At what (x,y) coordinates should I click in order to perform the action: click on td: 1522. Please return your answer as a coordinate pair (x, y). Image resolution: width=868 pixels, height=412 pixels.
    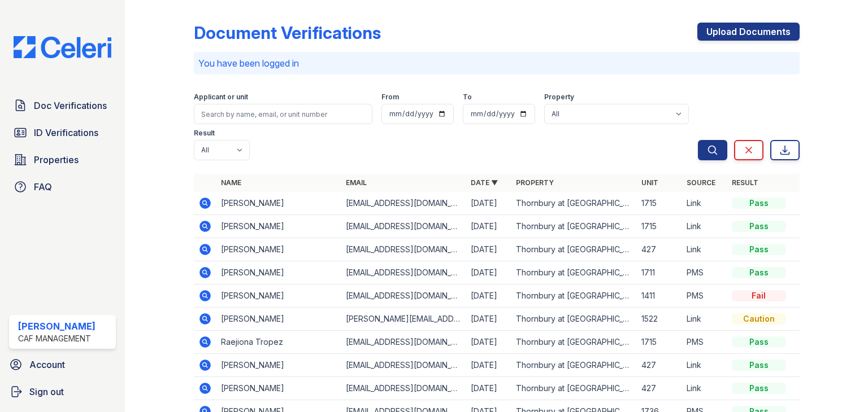
    Looking at the image, I should click on (659, 319).